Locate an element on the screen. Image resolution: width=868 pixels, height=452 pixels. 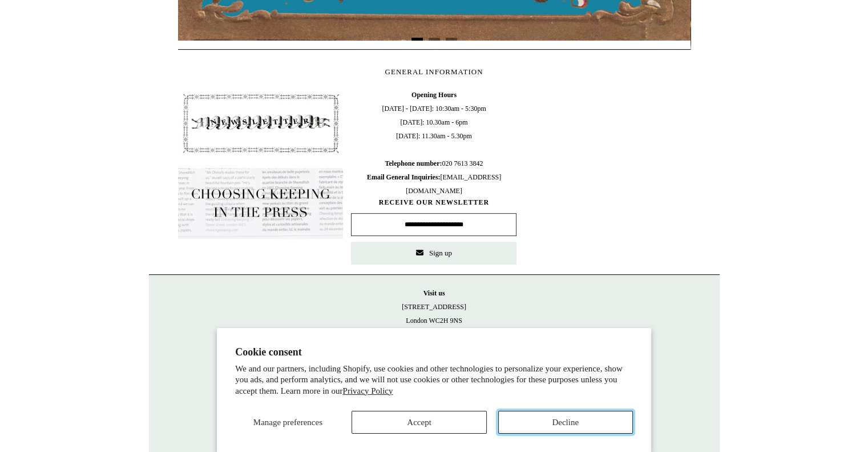
button: Decline is located at coordinates (566, 422).